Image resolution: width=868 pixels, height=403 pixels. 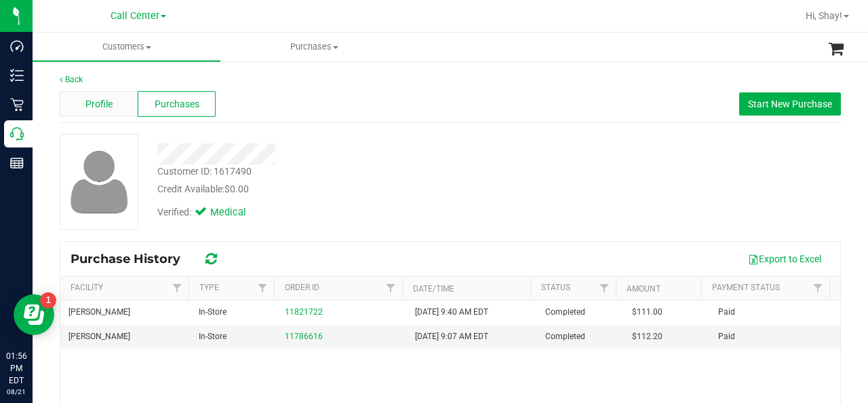 What do you see at coordinates (647, 336) in the screenshot?
I see `span: $112.20` at bounding box center [647, 336].